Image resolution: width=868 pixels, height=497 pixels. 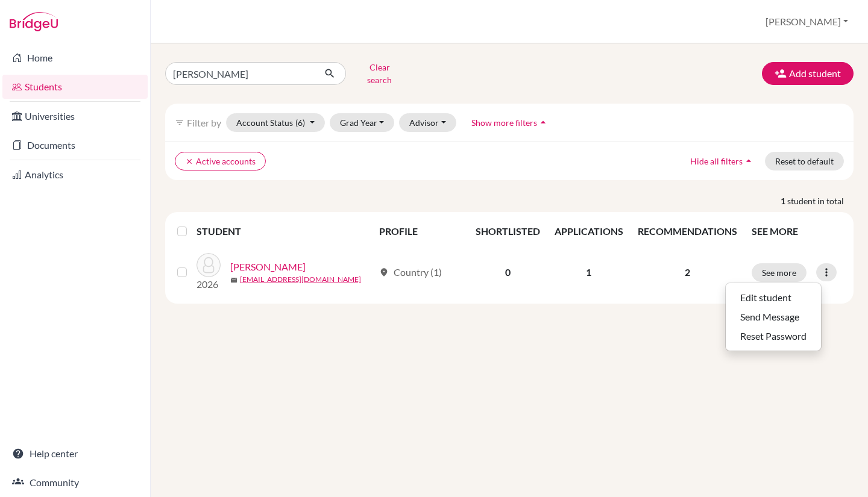 What do you see at coordinates (508, 231) in the screenshot?
I see `th: SHORTLISTED` at bounding box center [508, 231].